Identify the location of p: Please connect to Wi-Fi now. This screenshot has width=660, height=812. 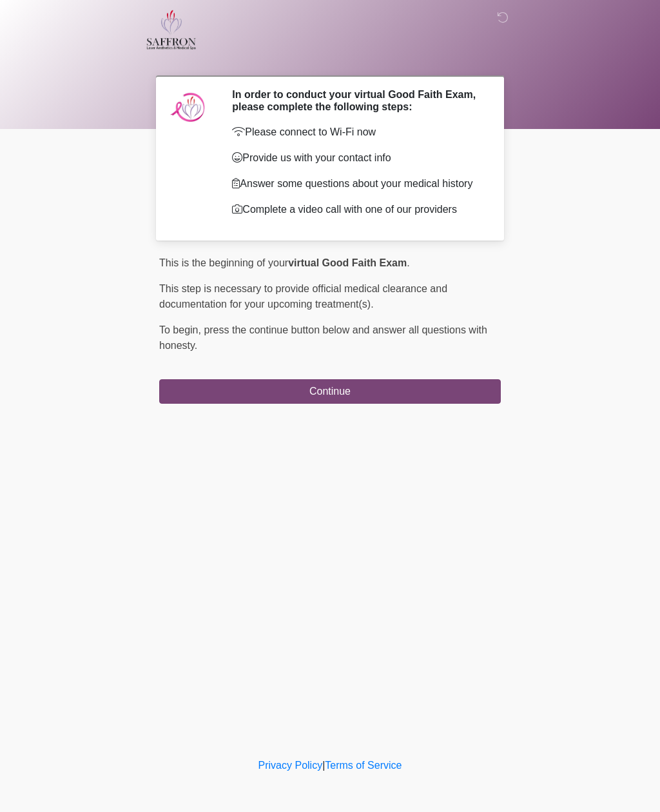
(356, 132).